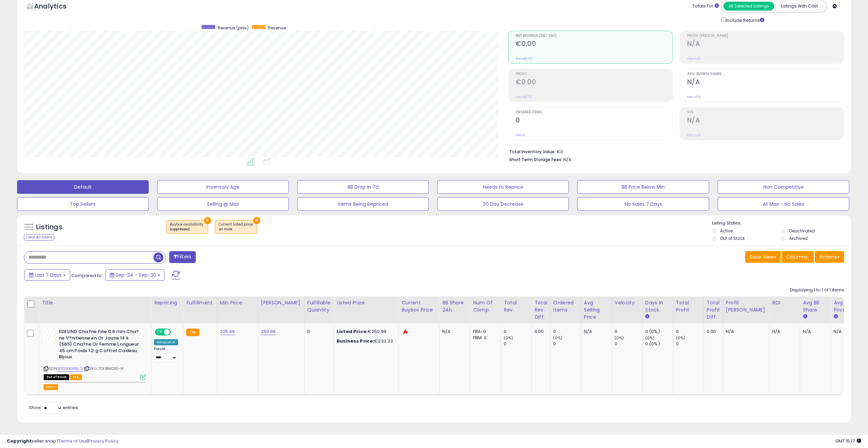 The image size is (868, 448). What do you see at coordinates (277, 28) in the screenshot?
I see `span: Revenue` at bounding box center [277, 28].